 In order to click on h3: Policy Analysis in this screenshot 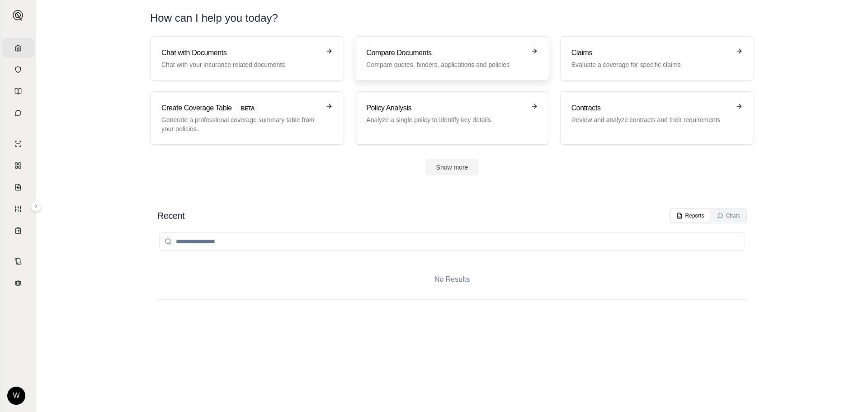, I will do `click(446, 108)`.